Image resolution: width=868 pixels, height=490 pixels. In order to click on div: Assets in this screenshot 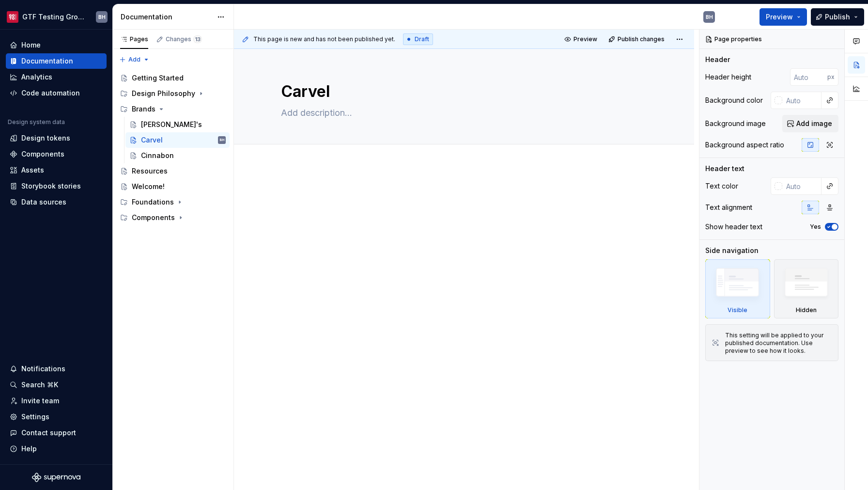, I will do `click(32, 170)`.